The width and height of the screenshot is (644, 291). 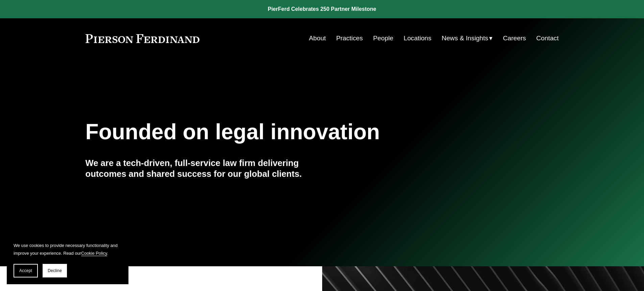 I want to click on button: Decline, so click(x=55, y=270).